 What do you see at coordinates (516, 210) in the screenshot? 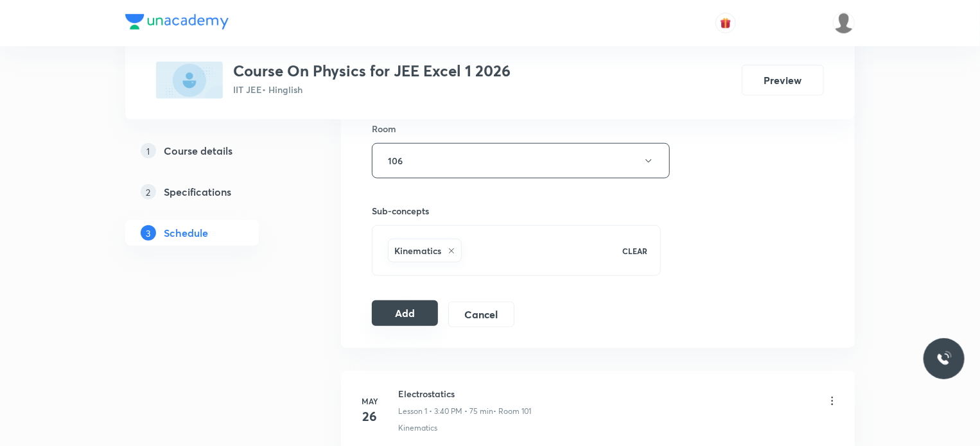
I see `h6: Sub-concepts` at bounding box center [516, 210].